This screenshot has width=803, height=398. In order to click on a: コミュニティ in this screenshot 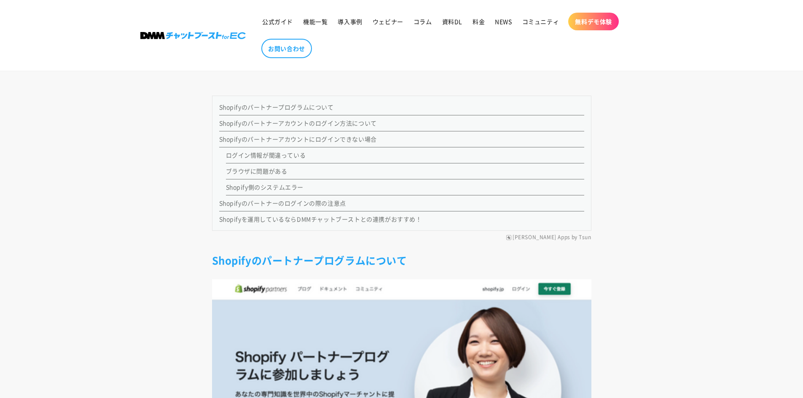, I will do `click(541, 22)`.